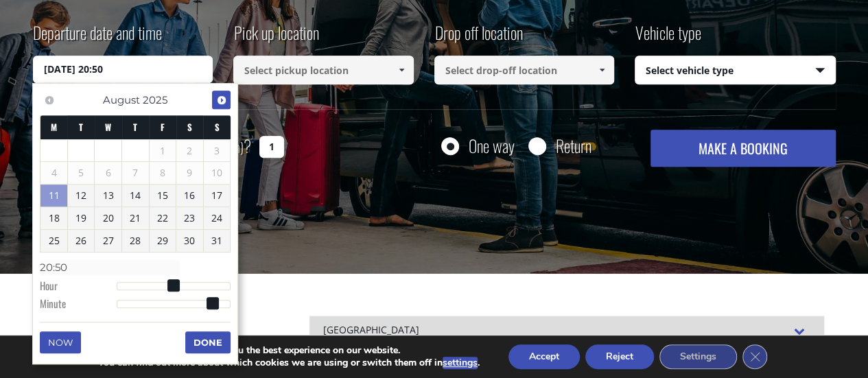 Image resolution: width=868 pixels, height=378 pixels. What do you see at coordinates (53, 218) in the screenshot?
I see `a: 18` at bounding box center [53, 218].